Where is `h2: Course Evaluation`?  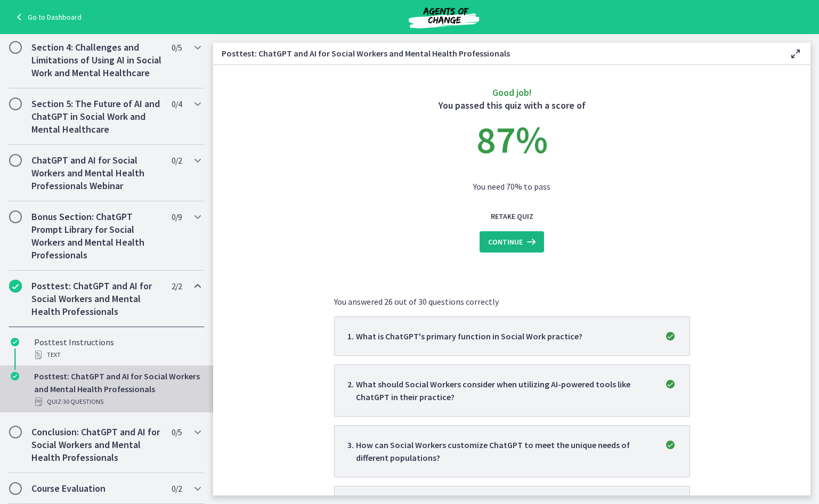 h2: Course Evaluation is located at coordinates (96, 489).